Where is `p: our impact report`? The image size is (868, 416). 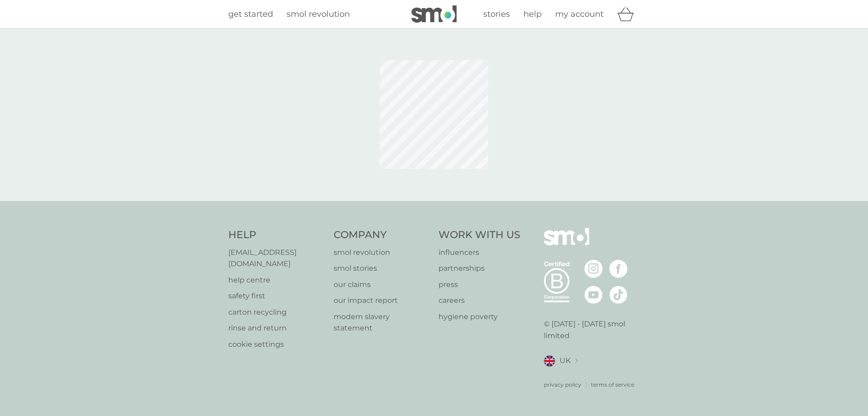 p: our impact report is located at coordinates (382, 301).